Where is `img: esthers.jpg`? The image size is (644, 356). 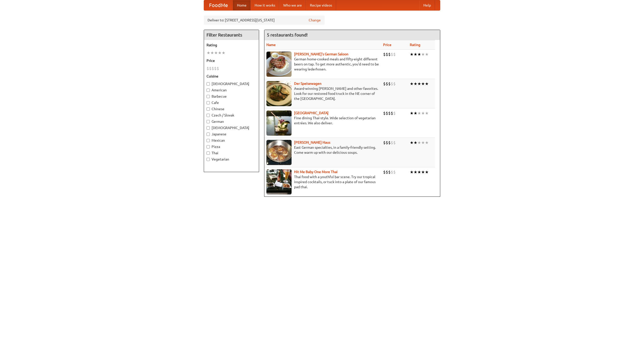 img: esthers.jpg is located at coordinates (279, 64).